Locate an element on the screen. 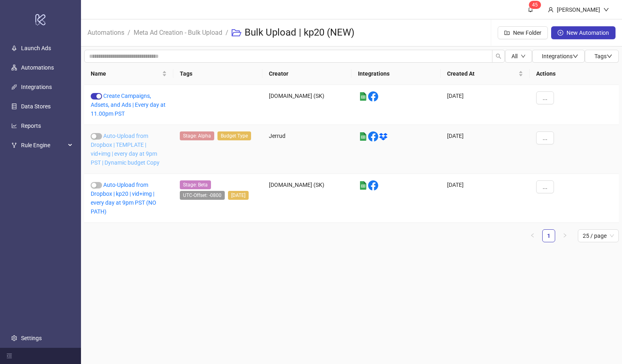 This screenshot has width=622, height=364. span: Next Wednesday is located at coordinates (238, 196).